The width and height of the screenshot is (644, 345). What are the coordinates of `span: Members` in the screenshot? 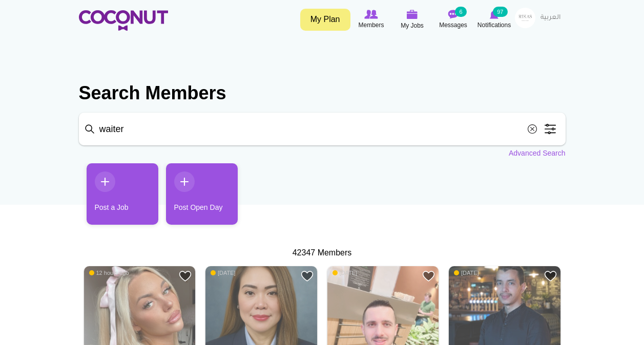 It's located at (371, 25).